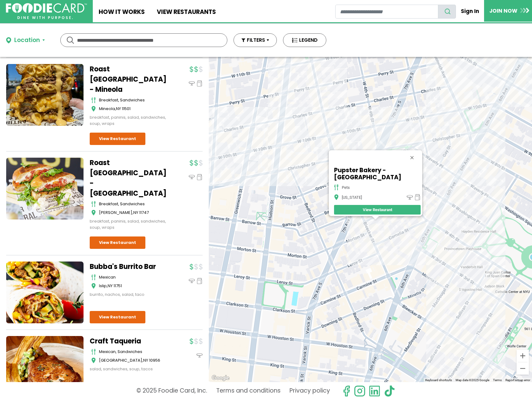  I want to click on a: Privacy policy, so click(310, 391).